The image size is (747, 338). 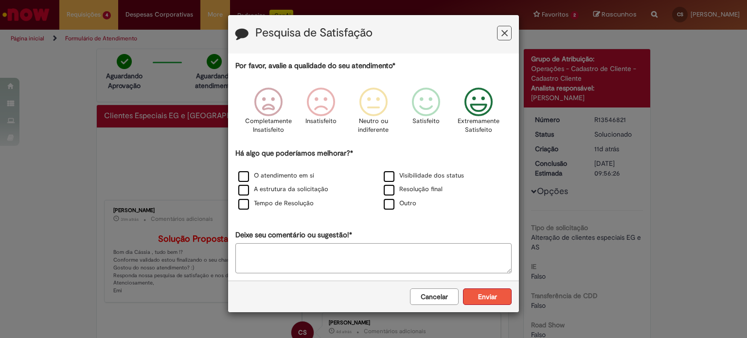 What do you see at coordinates (423, 176) in the screenshot?
I see `label: Visibilidade dos status` at bounding box center [423, 176].